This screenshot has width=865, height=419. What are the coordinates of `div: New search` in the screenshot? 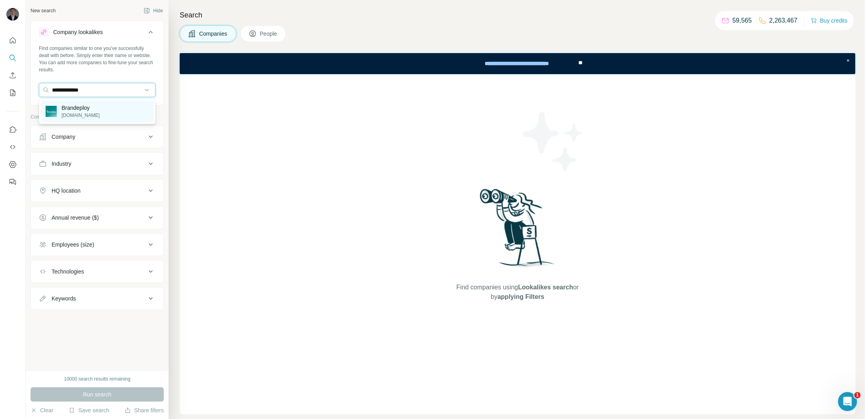 It's located at (43, 11).